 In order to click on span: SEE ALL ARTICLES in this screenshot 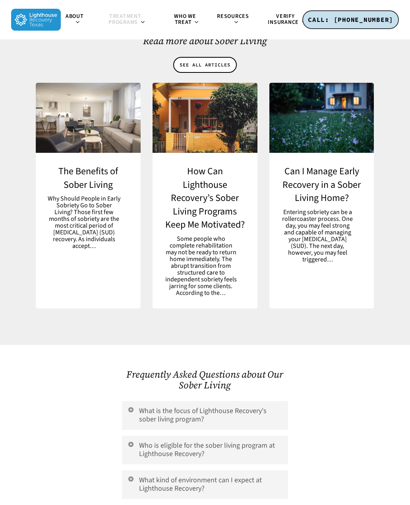, I will do `click(205, 65)`.